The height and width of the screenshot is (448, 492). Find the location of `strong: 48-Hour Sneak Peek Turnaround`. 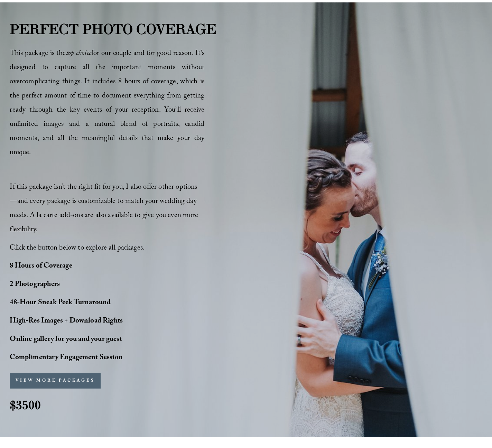

strong: 48-Hour Sneak Peek Turnaround is located at coordinates (60, 303).